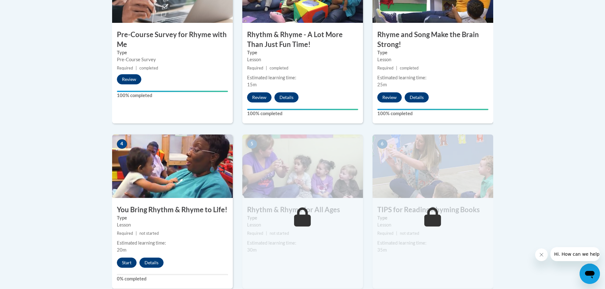 The image size is (605, 289). What do you see at coordinates (172, 60) in the screenshot?
I see `div: Pre-Course Survey` at bounding box center [172, 60].